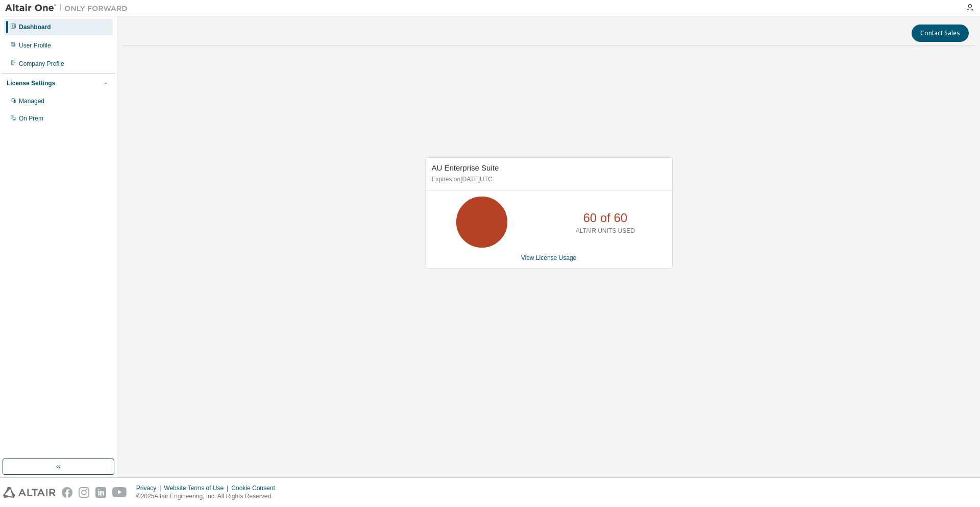  I want to click on div: Website Terms of Use, so click(198, 488).